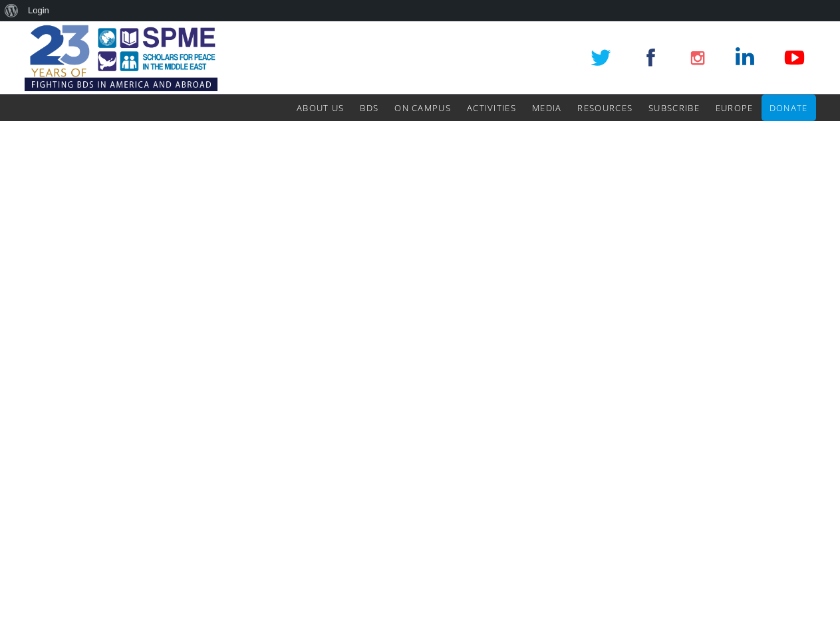 The height and width of the screenshot is (639, 840). What do you see at coordinates (674, 108) in the screenshot?
I see `a: Subscribe` at bounding box center [674, 108].